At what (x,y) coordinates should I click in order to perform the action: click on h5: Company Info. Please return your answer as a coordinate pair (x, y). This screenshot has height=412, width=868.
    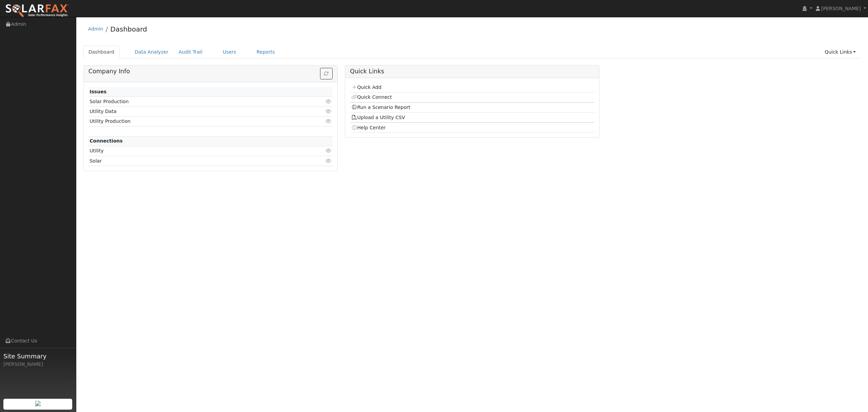
    Looking at the image, I should click on (211, 71).